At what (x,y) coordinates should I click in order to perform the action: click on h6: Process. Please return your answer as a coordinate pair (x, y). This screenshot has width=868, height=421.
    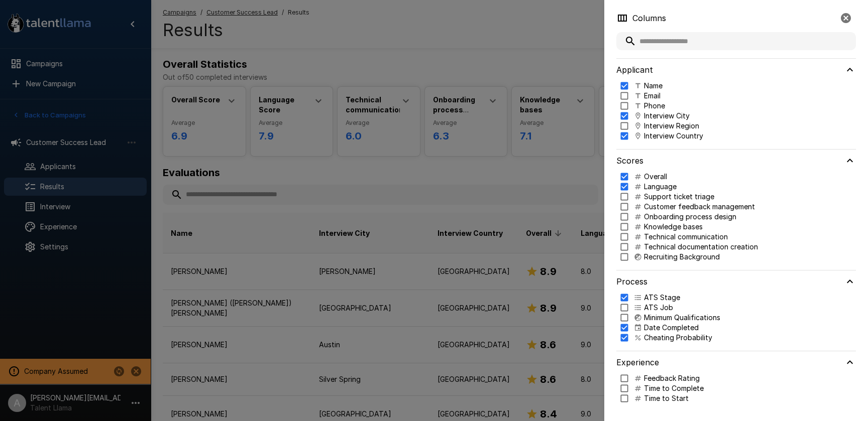
    Looking at the image, I should click on (632, 282).